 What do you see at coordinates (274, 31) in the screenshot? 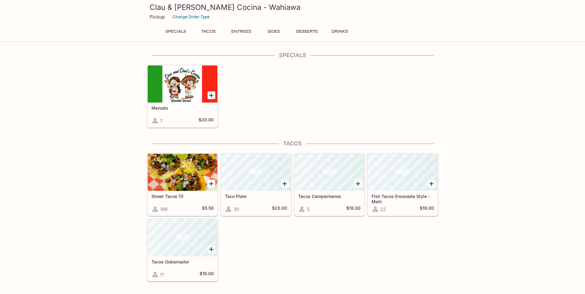
I see `button: Sides` at bounding box center [274, 31].